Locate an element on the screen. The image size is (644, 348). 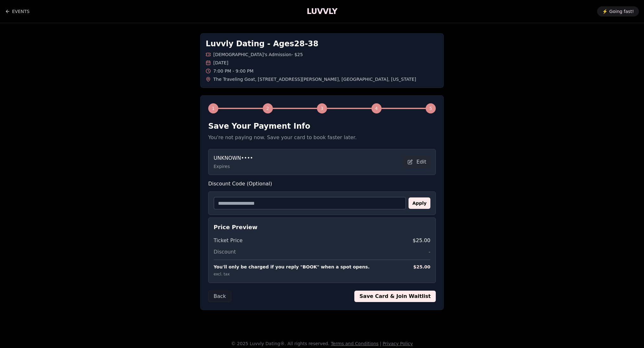
a: LUVVLY is located at coordinates (322, 11).